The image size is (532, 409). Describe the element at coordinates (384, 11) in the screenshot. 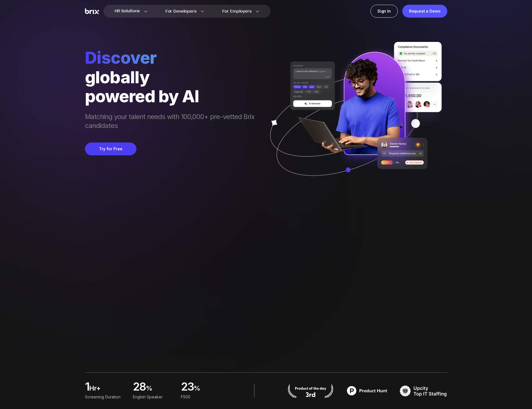

I see `a: Sign In` at that location.